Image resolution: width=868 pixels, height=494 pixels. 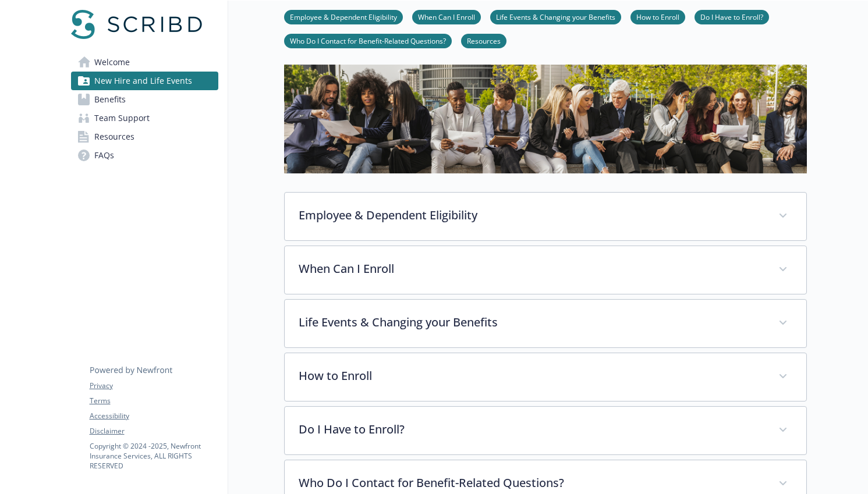 What do you see at coordinates (122, 118) in the screenshot?
I see `span: Team Support` at bounding box center [122, 118].